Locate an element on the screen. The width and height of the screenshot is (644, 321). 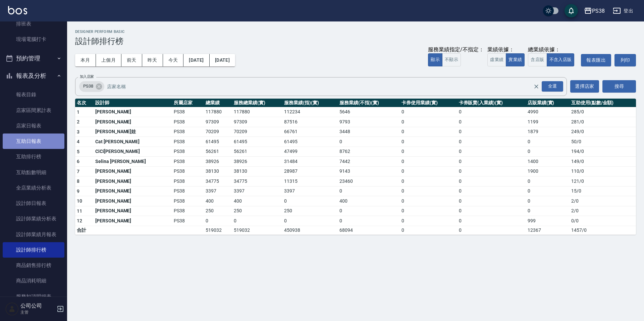
td: 121 / 0 is located at coordinates (602, 181).